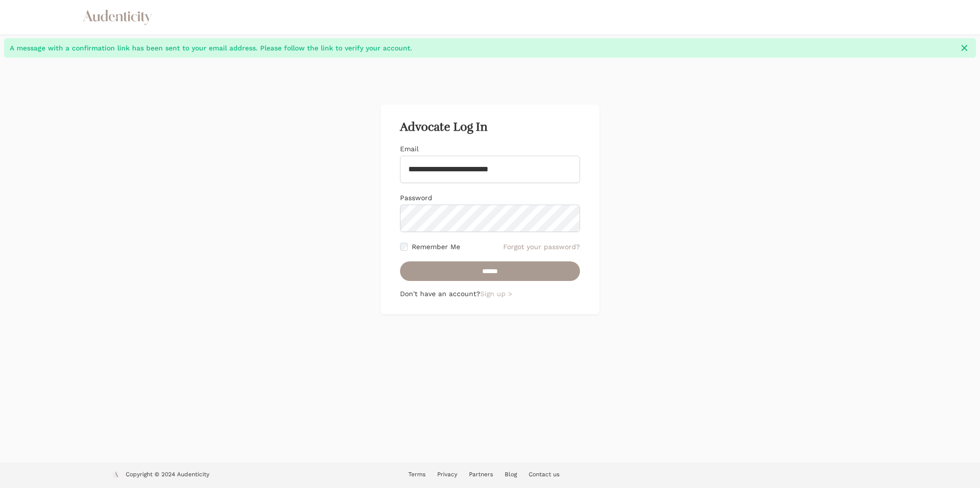 The height and width of the screenshot is (488, 980). Describe the element at coordinates (409, 149) in the screenshot. I see `label: Email` at that location.